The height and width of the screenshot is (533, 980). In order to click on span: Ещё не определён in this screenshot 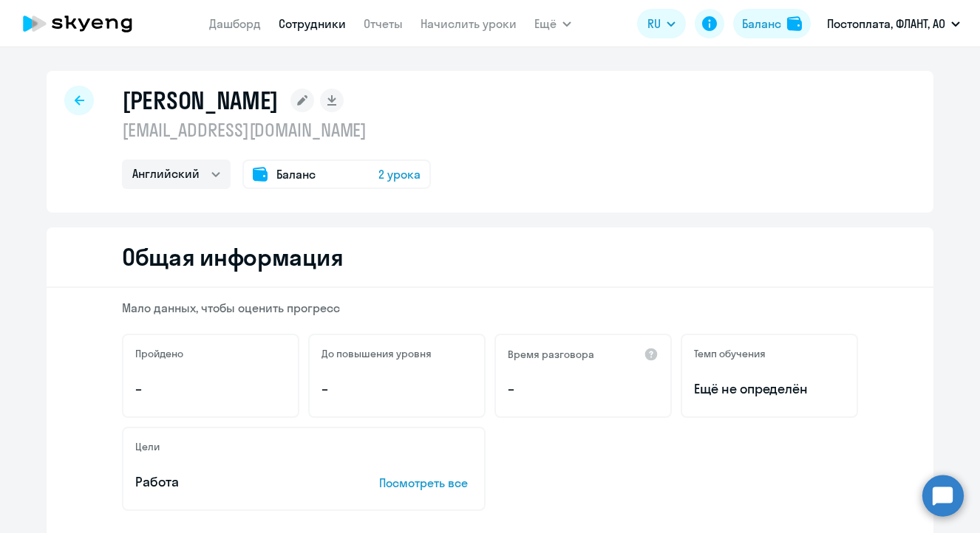, I will do `click(769, 389)`.